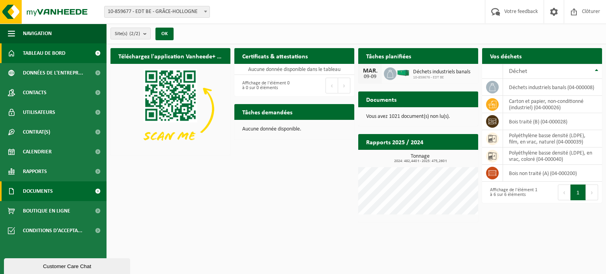 This screenshot has height=274, width=606. Describe the element at coordinates (294, 129) in the screenshot. I see `p: Aucune donnée disponible.` at that location.